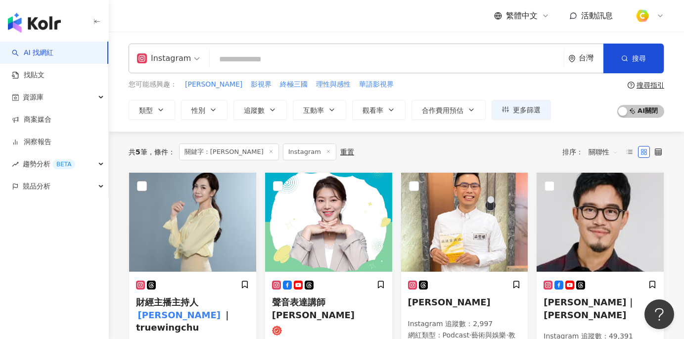 The width and height of the screenshot is (684, 339). Describe the element at coordinates (261, 85) in the screenshot. I see `button: 影視界` at that location.